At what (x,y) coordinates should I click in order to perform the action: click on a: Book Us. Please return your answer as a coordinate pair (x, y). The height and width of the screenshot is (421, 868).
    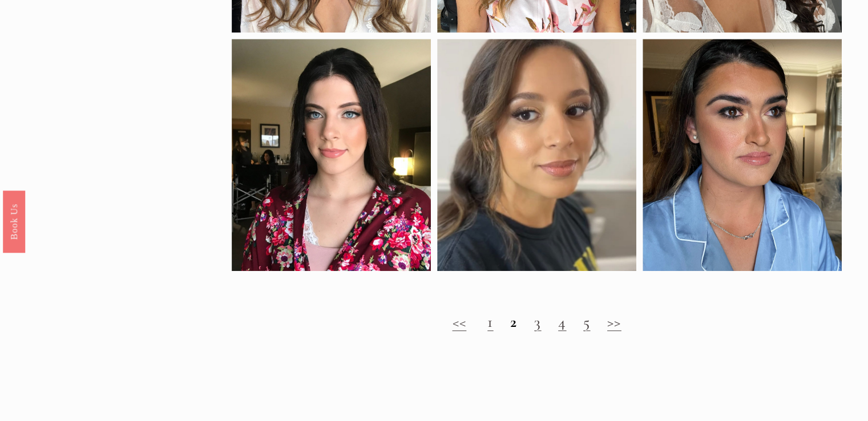
    Looking at the image, I should click on (14, 221).